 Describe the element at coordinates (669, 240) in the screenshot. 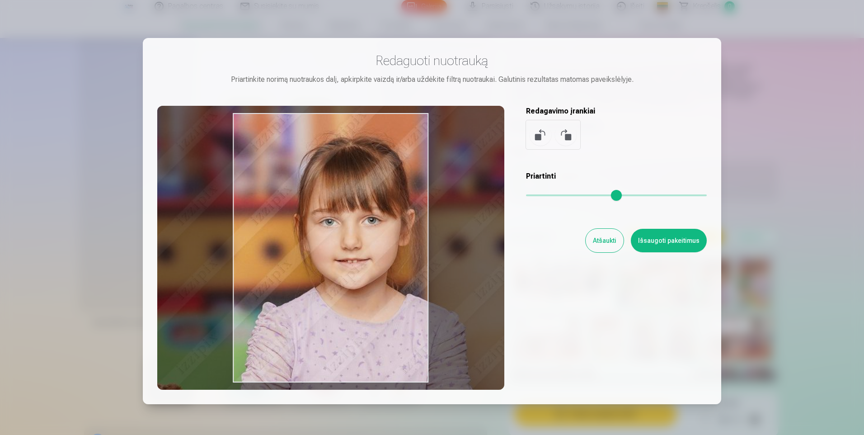

I see `button: Išsaugoti pakeitimus` at that location.